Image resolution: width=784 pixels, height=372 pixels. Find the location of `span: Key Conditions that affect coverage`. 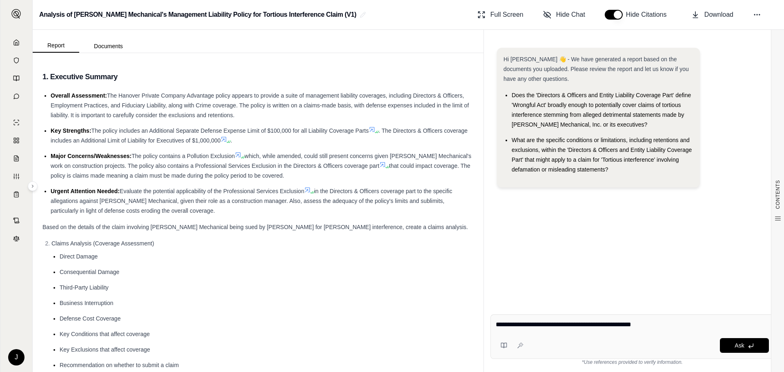

span: Key Conditions that affect coverage is located at coordinates (105, 334).